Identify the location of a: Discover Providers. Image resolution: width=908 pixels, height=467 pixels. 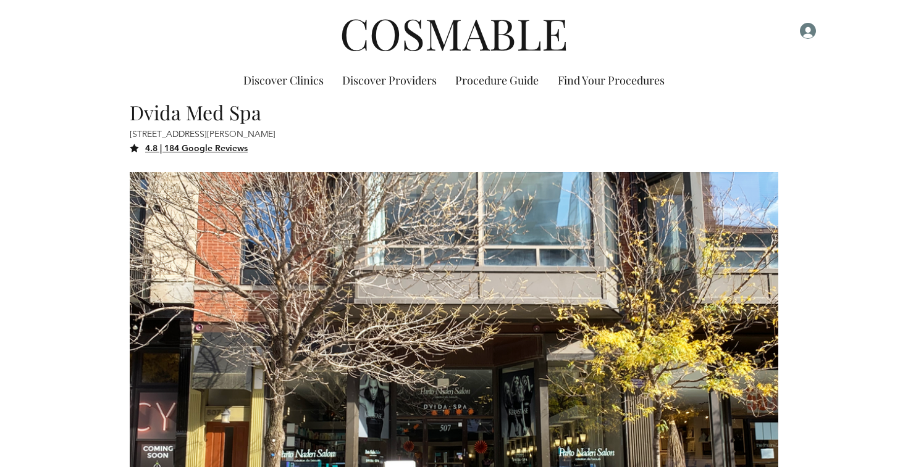
(389, 80).